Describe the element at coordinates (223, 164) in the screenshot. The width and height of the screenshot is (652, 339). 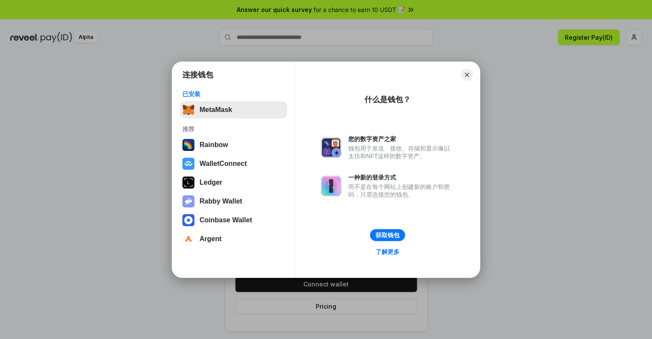
I see `div: WalletConnect` at that location.